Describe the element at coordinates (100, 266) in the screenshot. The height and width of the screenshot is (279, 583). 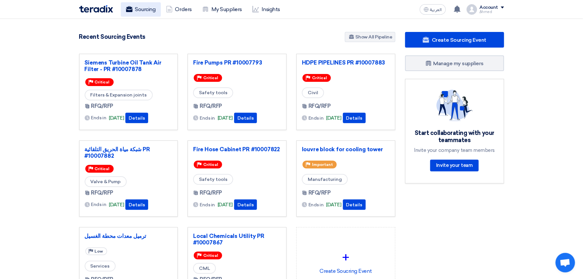
I see `span: Services` at that location.